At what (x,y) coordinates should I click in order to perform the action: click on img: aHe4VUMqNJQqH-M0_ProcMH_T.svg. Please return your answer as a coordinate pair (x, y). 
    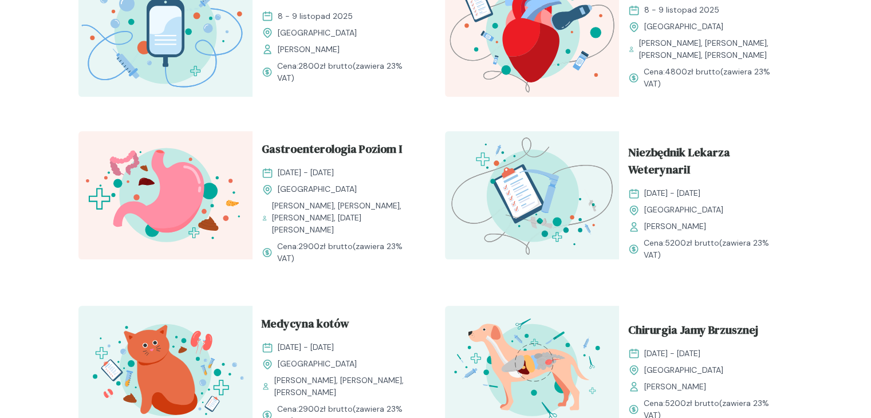
    Looking at the image, I should click on (532, 195).